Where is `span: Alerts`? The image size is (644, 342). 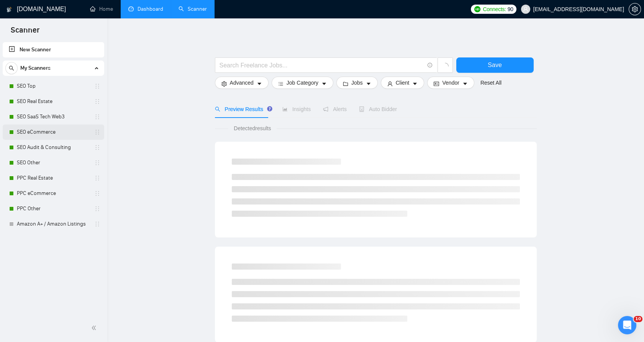
span: Alerts is located at coordinates (335, 109).